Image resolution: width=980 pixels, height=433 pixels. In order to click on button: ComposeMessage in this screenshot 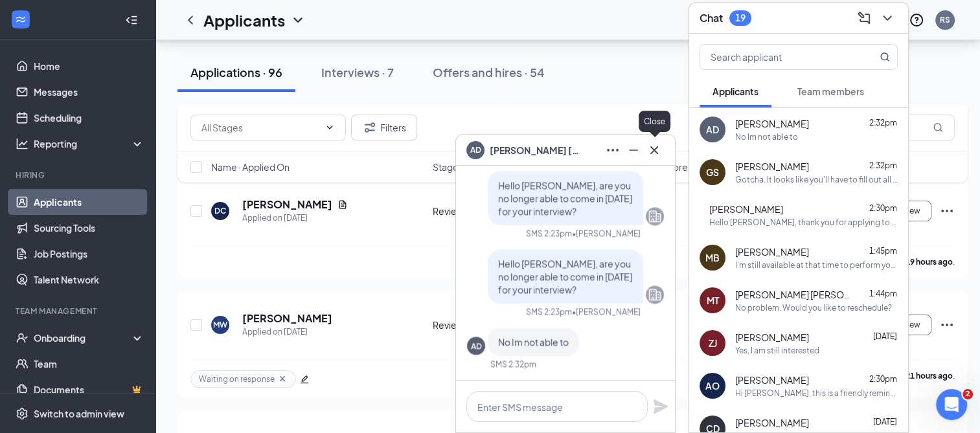, I will do `click(864, 18)`.